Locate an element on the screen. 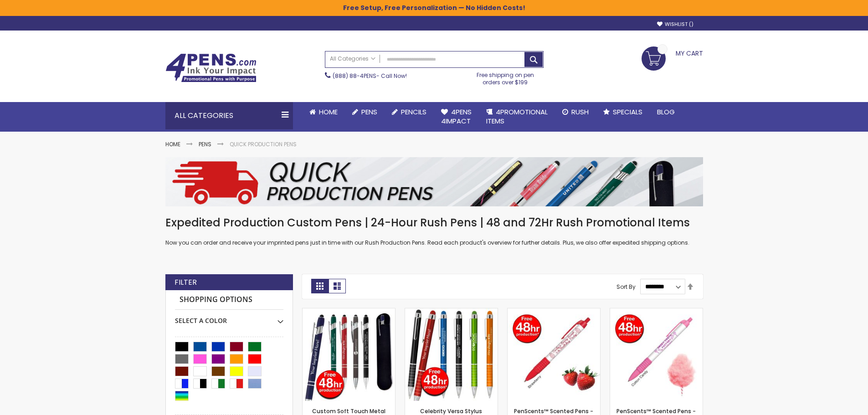 The image size is (868, 415). a: Rush is located at coordinates (575, 112).